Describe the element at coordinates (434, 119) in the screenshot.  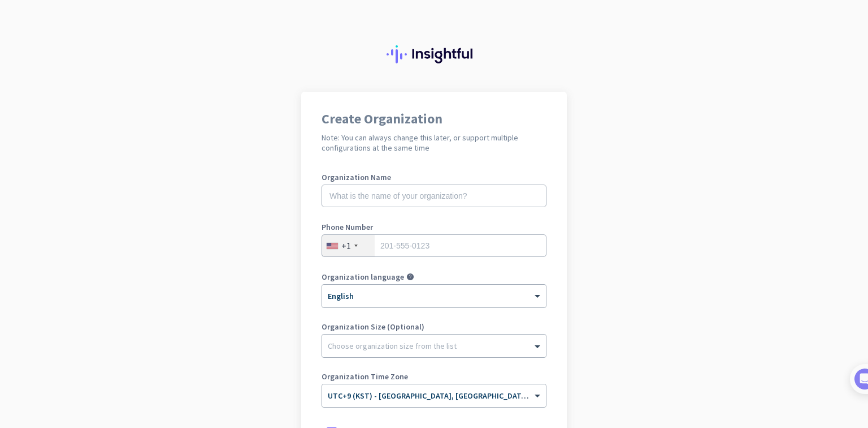
I see `h1: Create Organization` at that location.